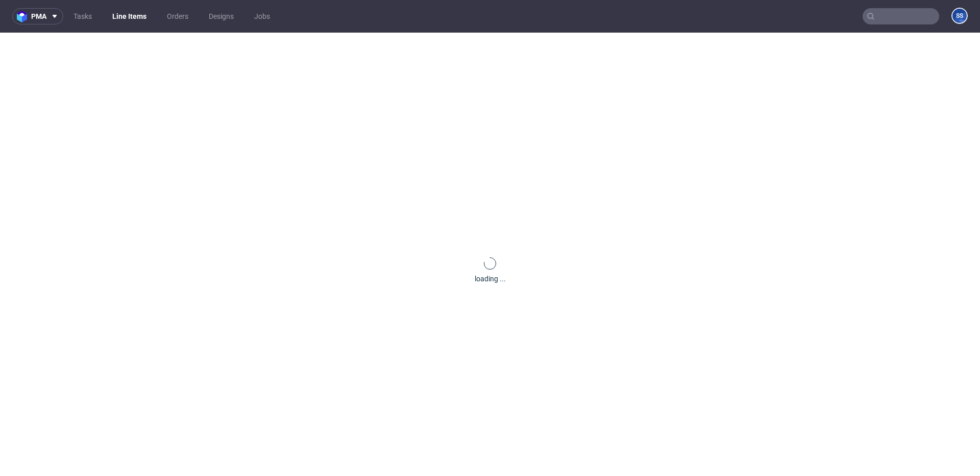 The height and width of the screenshot is (476, 980). I want to click on a: Orders, so click(177, 16).